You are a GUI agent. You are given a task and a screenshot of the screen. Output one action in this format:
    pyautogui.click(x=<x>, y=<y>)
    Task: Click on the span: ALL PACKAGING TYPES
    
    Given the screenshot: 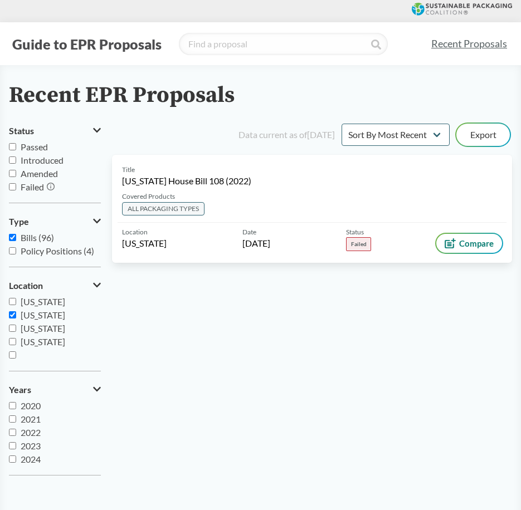 What is the action you would take?
    pyautogui.click(x=163, y=209)
    